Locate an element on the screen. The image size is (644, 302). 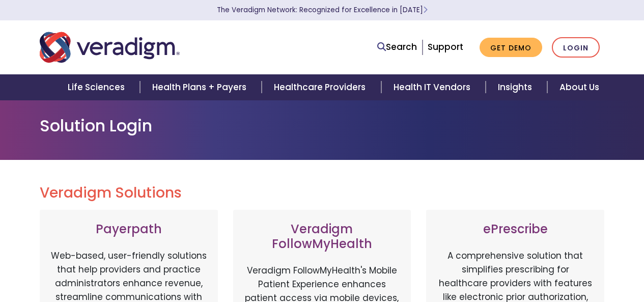
a: Health IT Vendors is located at coordinates (434, 87).